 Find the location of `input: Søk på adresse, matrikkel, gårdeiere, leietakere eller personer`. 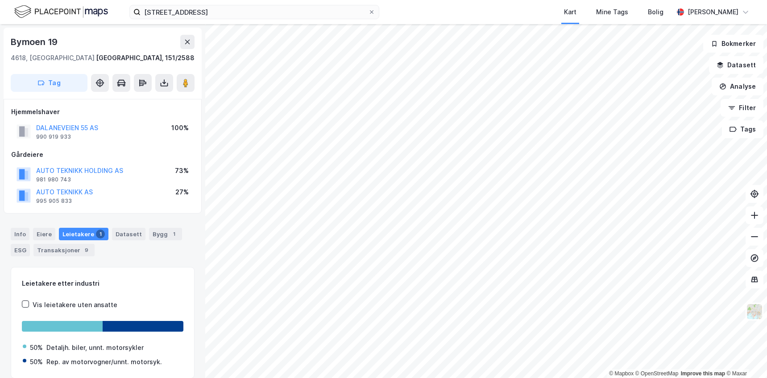

input: Søk på adresse, matrikkel, gårdeiere, leietakere eller personer is located at coordinates (254, 12).